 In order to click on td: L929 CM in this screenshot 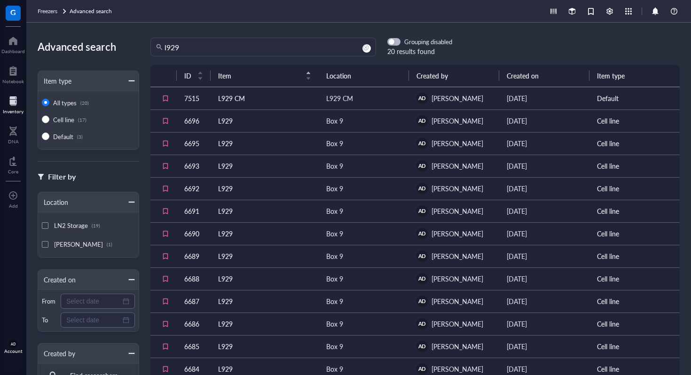, I will do `click(265, 98)`.